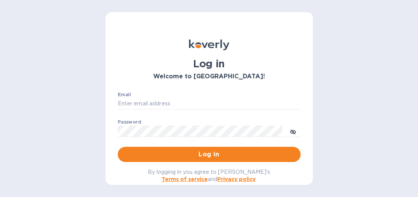  Describe the element at coordinates (184, 179) in the screenshot. I see `b: Terms of service` at that location.